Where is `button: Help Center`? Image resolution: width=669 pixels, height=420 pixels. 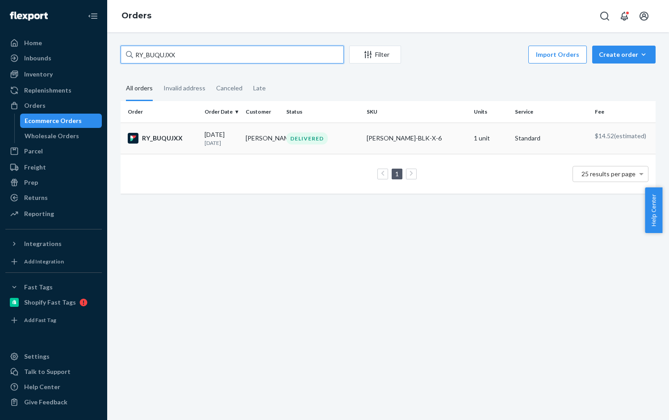
button: Help Center is located at coordinates (654, 210).